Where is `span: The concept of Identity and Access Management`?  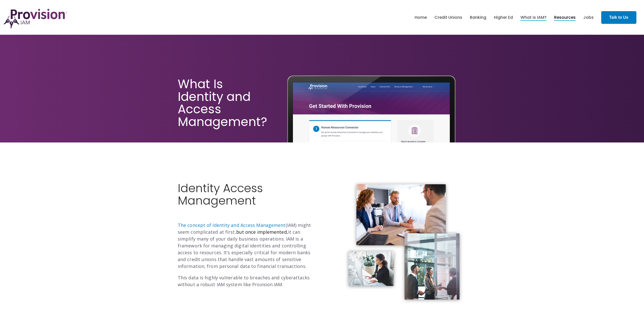 span: The concept of Identity and Access Management is located at coordinates (231, 225).